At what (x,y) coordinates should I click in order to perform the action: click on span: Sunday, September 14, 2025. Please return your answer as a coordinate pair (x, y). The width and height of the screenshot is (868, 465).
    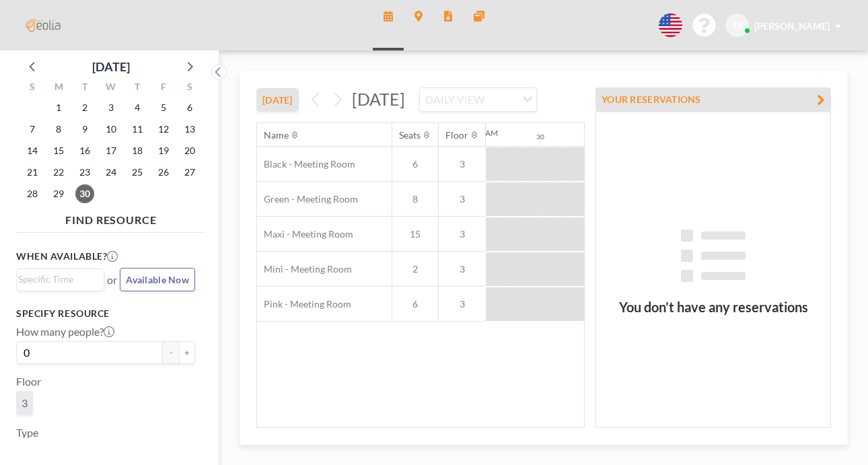
    Looking at the image, I should click on (32, 151).